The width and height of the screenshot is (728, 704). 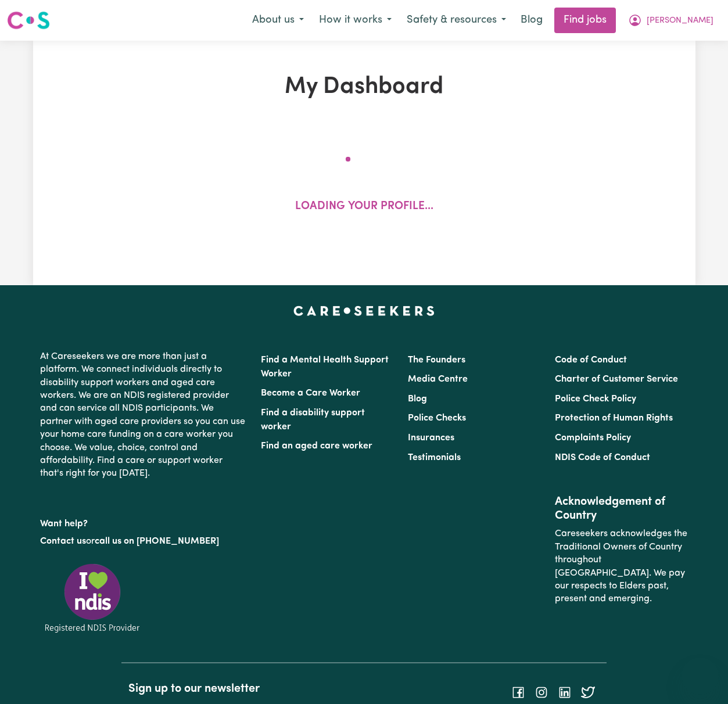 I want to click on a: Follow Careseekers on LinkedIn, so click(x=565, y=692).